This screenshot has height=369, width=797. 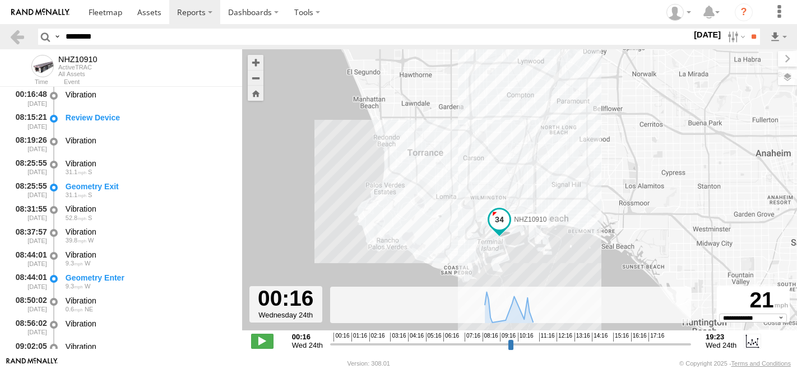 What do you see at coordinates (91, 241) in the screenshot?
I see `span: Heading: 252` at bounding box center [91, 241].